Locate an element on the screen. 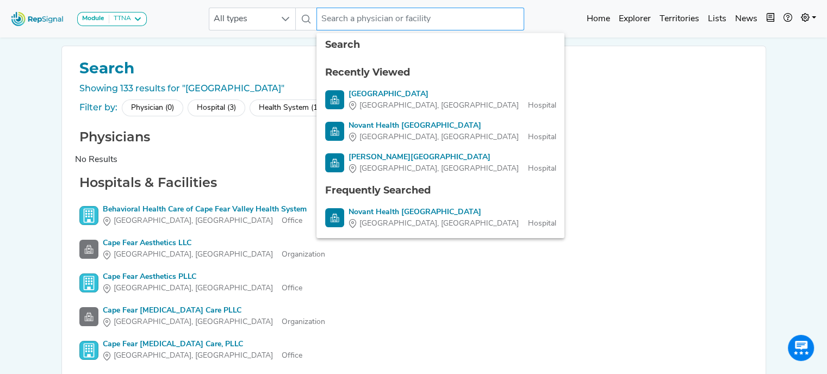 The width and height of the screenshot is (827, 374). div: Hospital (3) is located at coordinates (216, 108).